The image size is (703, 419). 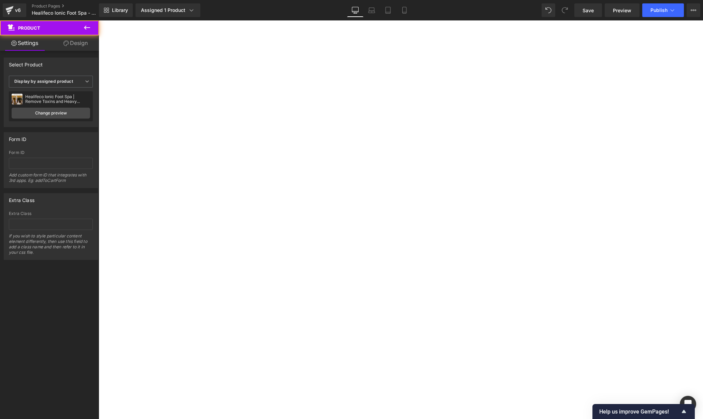 What do you see at coordinates (51, 113) in the screenshot?
I see `a: Change preview` at bounding box center [51, 113].